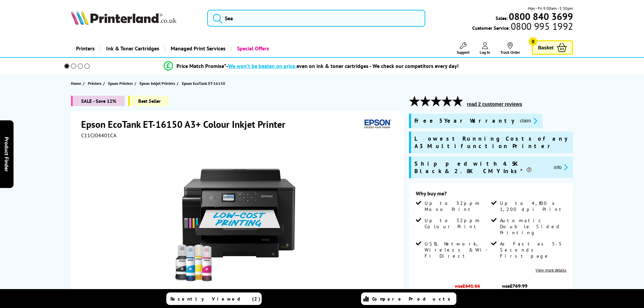  What do you see at coordinates (533, 41) in the screenshot?
I see `span: 0` at bounding box center [533, 41].